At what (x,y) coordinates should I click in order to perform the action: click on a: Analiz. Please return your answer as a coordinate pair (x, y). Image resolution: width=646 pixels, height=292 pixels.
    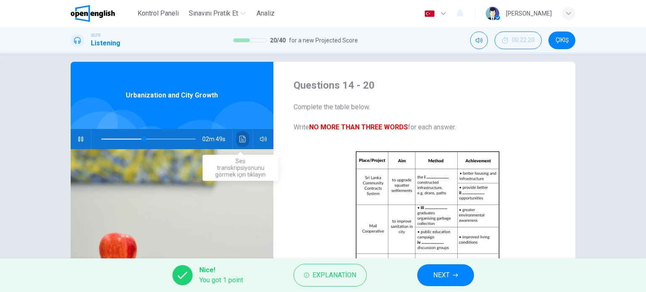
    Looking at the image, I should click on (266, 13).